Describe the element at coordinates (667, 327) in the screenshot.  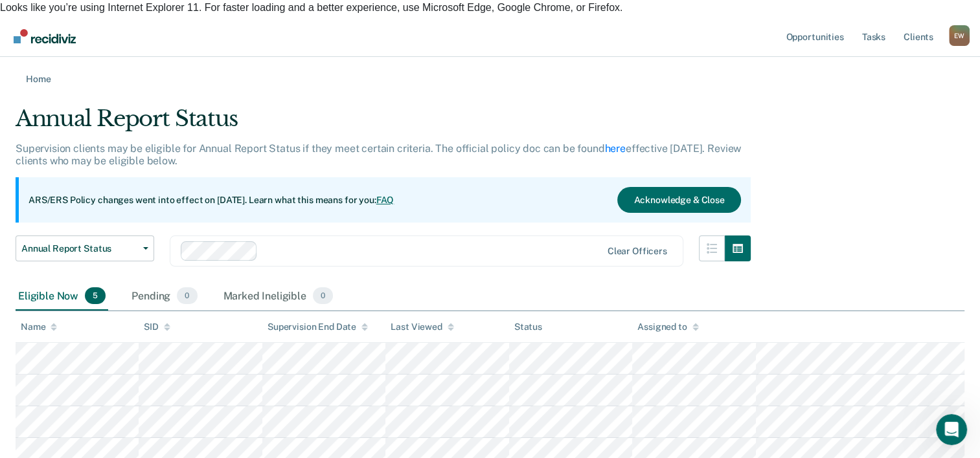
I see `div: Assigned to` at that location.